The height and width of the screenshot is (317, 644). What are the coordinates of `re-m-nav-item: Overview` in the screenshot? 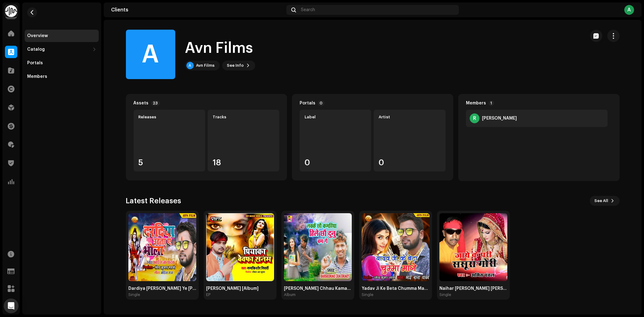 It's located at (62, 36).